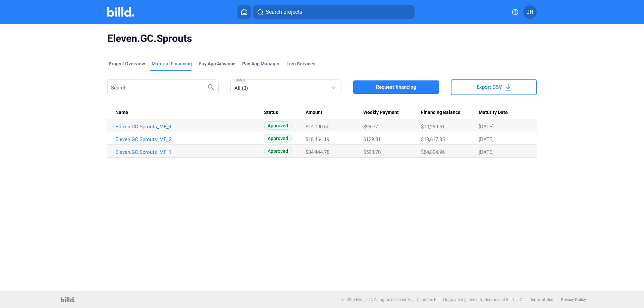 The width and height of the screenshot is (644, 308). What do you see at coordinates (433, 300) in the screenshot?
I see `p: © 2025 Billd, LLC. All rights reserved. BILLD and the BILLD logo are registered trademarks of Bil...` at bounding box center [433, 300].